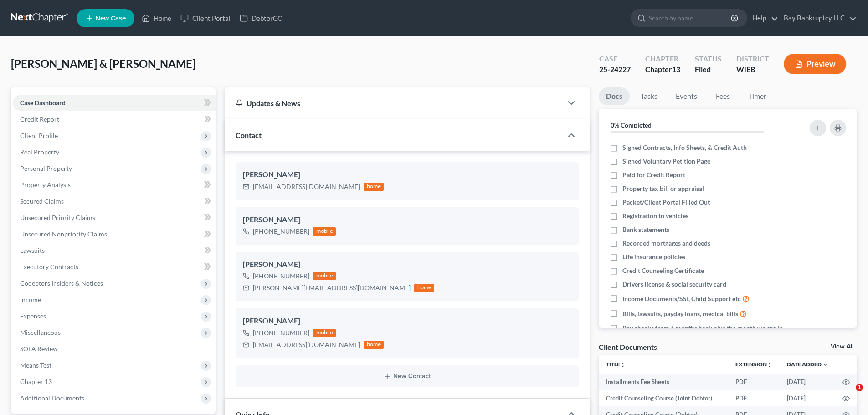 This screenshot has width=868, height=415. I want to click on span: Secured Claims, so click(42, 200).